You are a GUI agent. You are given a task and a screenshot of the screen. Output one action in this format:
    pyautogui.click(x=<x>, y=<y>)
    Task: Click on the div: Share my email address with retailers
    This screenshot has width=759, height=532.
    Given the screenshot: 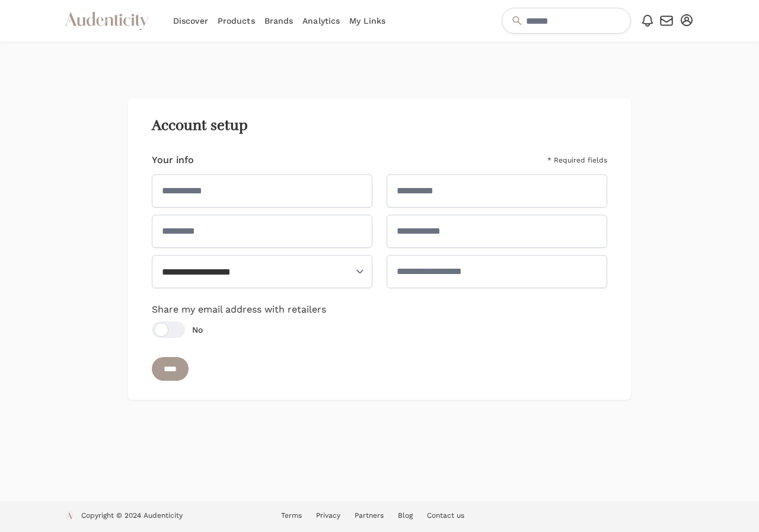 What is the action you would take?
    pyautogui.click(x=380, y=320)
    